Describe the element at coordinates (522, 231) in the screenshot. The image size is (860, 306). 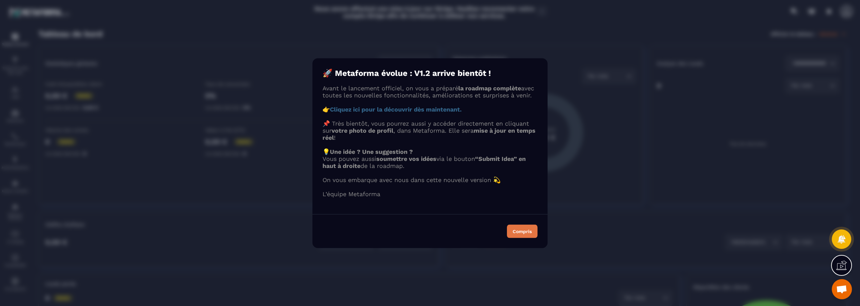
I see `button: Compris` at that location.